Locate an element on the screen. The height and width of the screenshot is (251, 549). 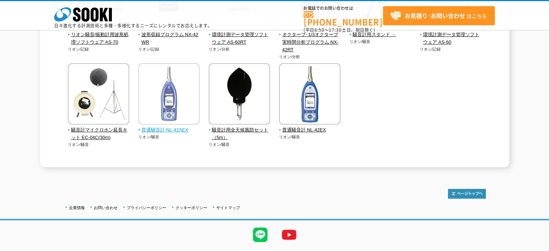
a: 普通騒音計 NL-42AEX is located at coordinates (169, 127).